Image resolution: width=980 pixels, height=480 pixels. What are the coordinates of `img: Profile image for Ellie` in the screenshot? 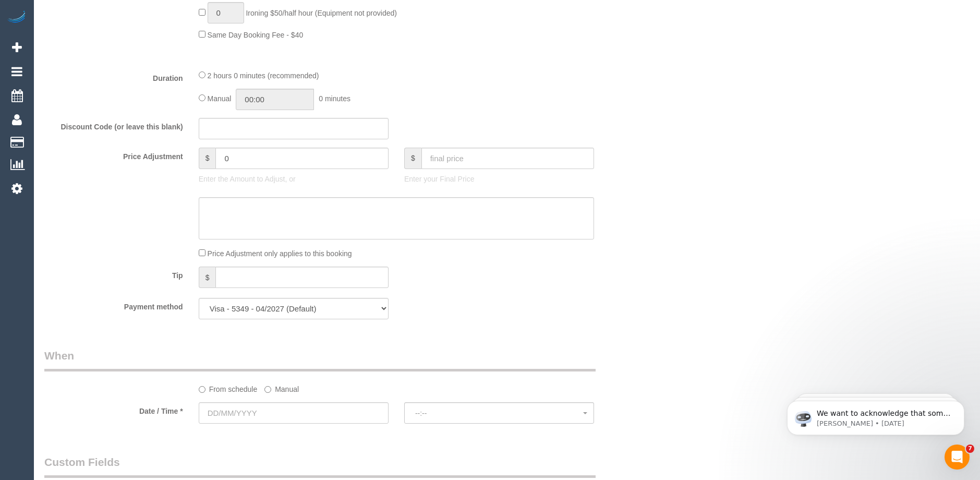 It's located at (31, 39).